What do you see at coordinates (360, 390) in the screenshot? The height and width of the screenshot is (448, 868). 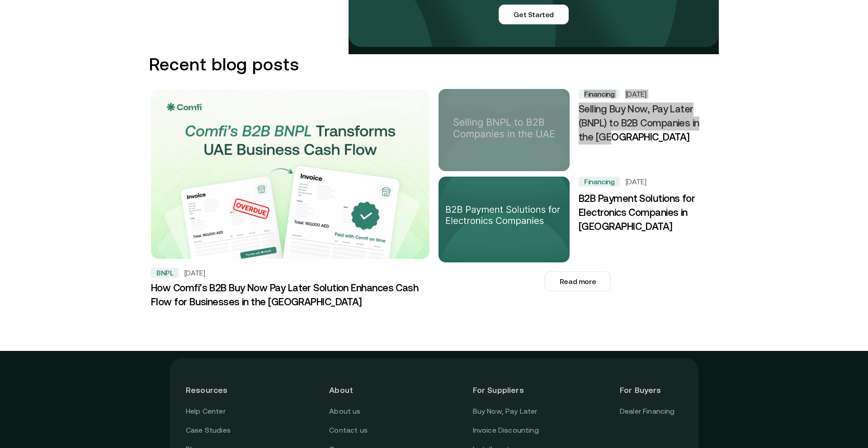 I see `header: About` at bounding box center [360, 390].